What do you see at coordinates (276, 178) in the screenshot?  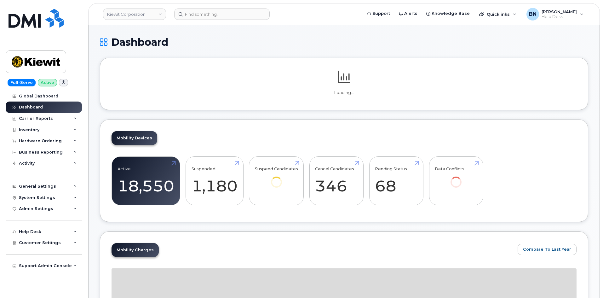 I see `a: Suspend Candidates` at bounding box center [276, 178].